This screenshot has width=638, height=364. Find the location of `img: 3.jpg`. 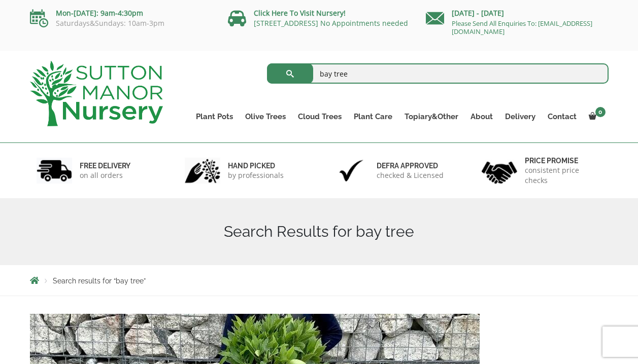

img: 3.jpg is located at coordinates (351, 170).